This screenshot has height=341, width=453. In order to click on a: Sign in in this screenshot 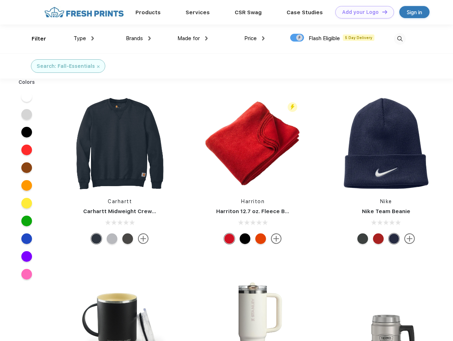, I will do `click(414, 12)`.